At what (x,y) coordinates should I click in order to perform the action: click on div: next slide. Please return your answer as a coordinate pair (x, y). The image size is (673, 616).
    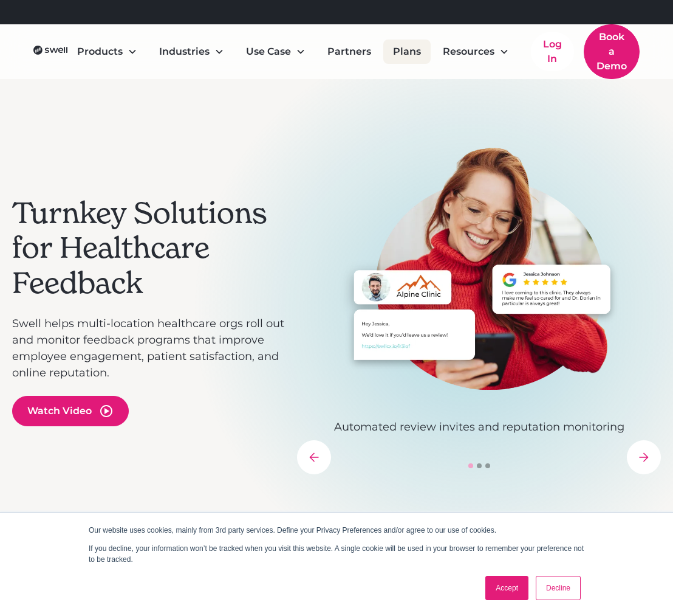
    Looking at the image, I should click on (644, 457).